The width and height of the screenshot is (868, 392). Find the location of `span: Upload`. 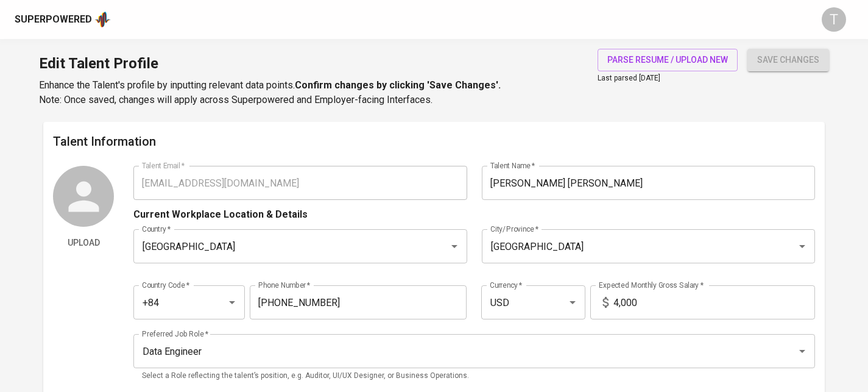

span: Upload is located at coordinates (83, 243).